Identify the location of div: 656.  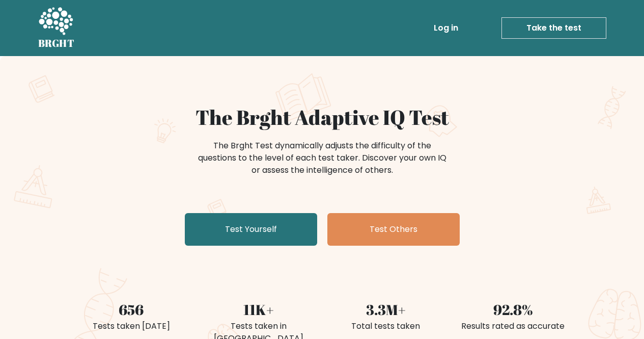
(131, 309).